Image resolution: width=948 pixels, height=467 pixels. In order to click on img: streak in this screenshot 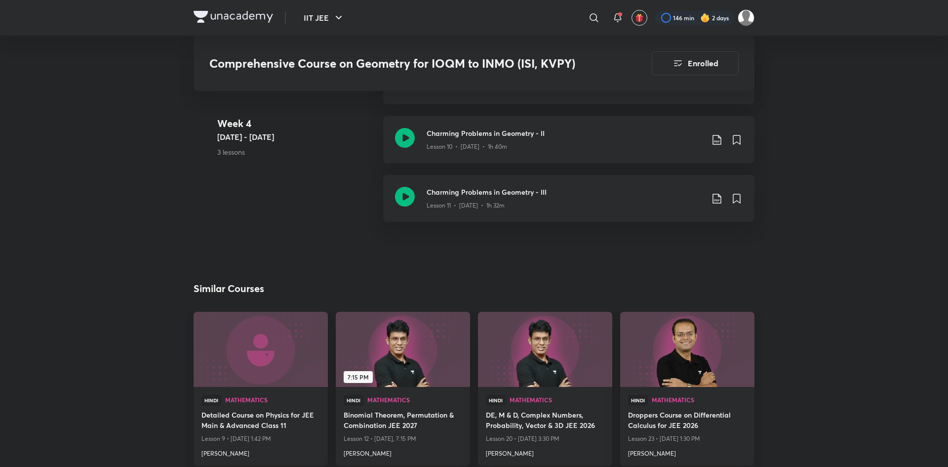, I will do `click(705, 18)`.